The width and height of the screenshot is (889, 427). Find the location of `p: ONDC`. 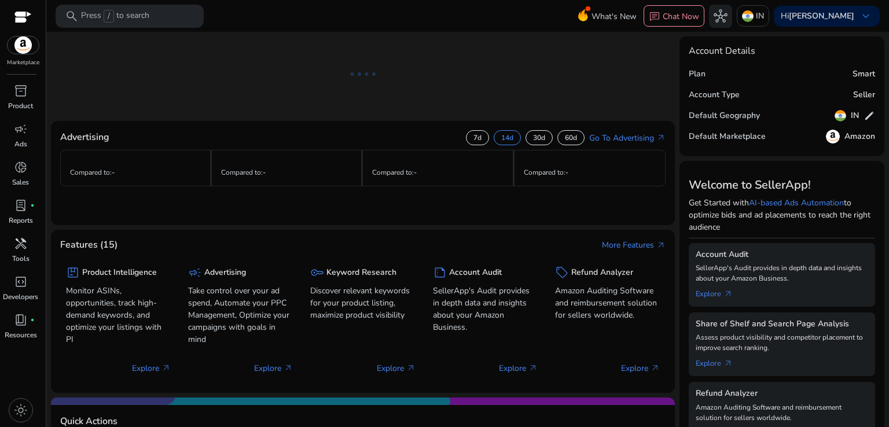

p: ONDC is located at coordinates (443, 283).